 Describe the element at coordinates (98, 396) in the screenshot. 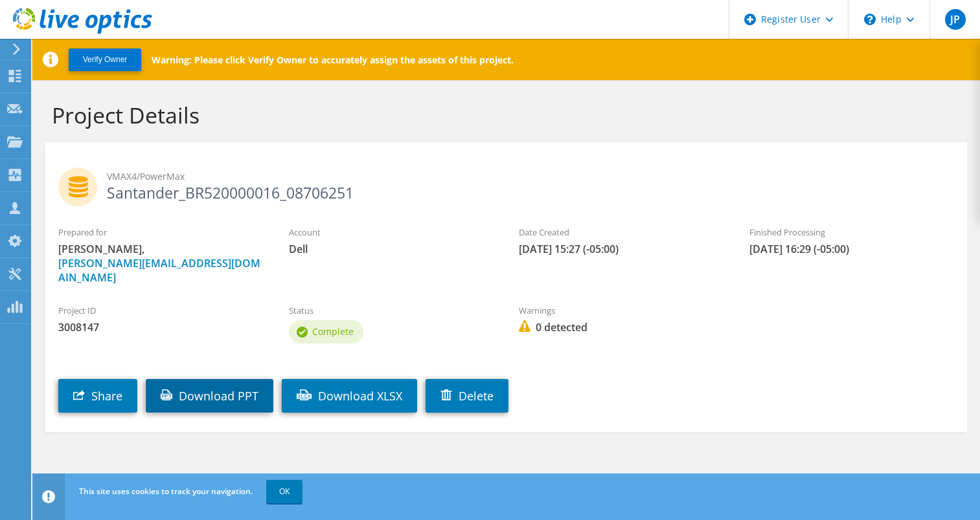

I see `a: Share` at that location.